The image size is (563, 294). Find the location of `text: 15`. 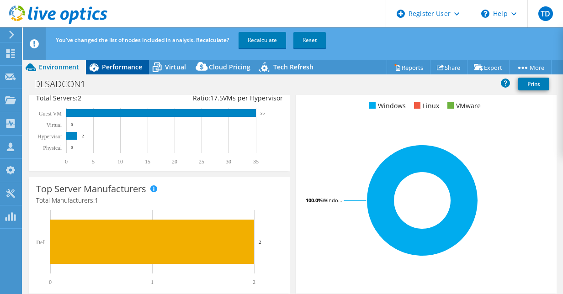

text: 15 is located at coordinates (148, 162).